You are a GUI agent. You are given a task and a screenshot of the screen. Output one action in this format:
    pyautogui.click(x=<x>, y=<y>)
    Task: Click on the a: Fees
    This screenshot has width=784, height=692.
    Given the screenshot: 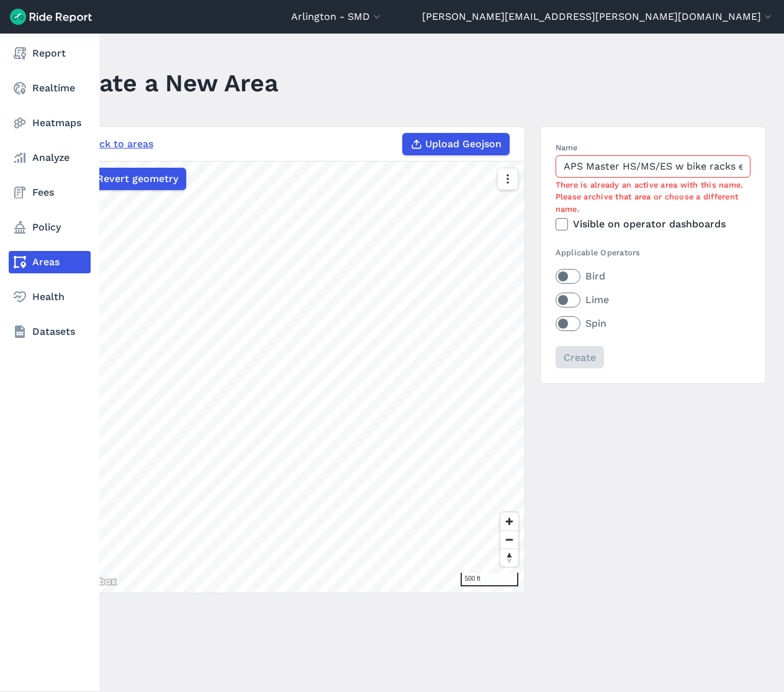 What is the action you would take?
    pyautogui.click(x=49, y=192)
    